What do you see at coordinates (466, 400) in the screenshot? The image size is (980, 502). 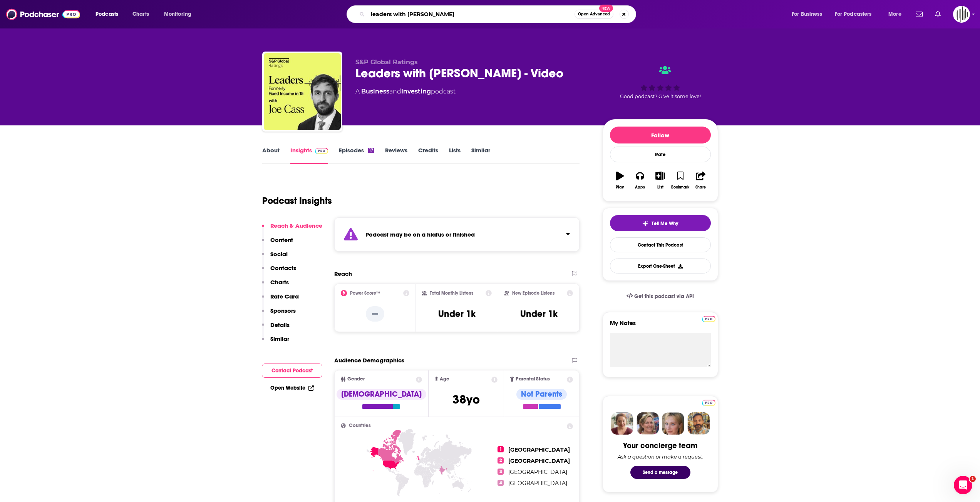 I see `span: 38 yo` at bounding box center [466, 400].